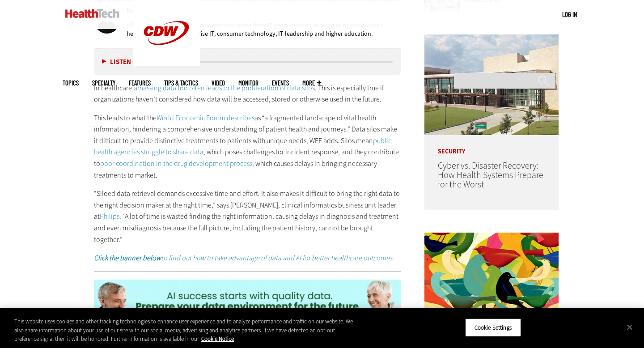 This screenshot has height=348, width=644. Describe the element at coordinates (491, 145) in the screenshot. I see `p: Security` at that location.